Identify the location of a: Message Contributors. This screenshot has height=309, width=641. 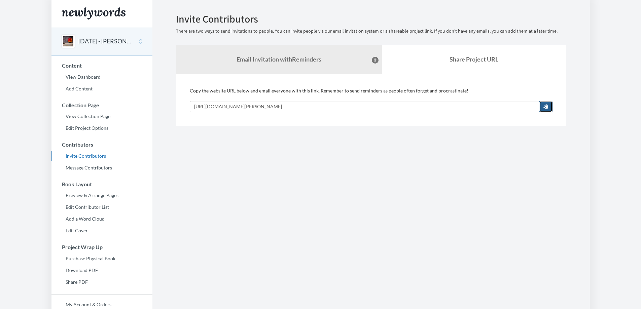
(102, 168).